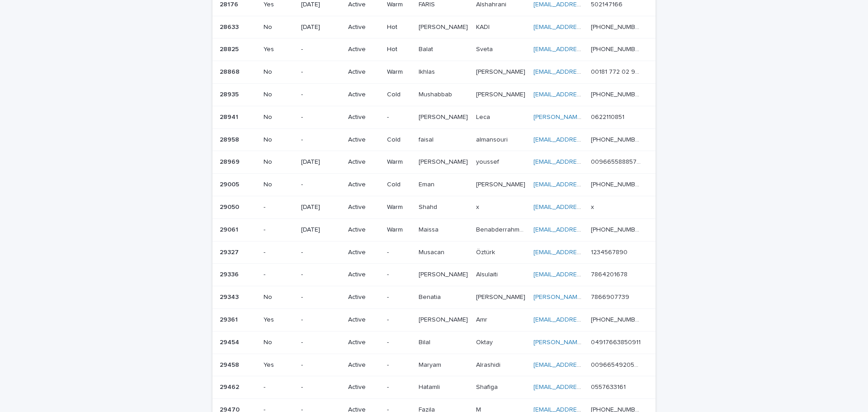  I want to click on p: 1234567890, so click(610, 251).